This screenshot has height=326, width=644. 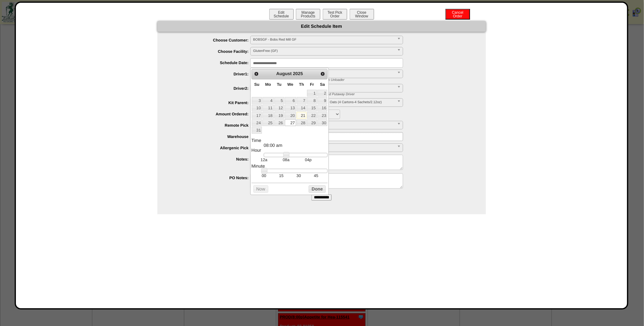 What do you see at coordinates (284, 74) in the screenshot?
I see `span: August` at bounding box center [284, 74].